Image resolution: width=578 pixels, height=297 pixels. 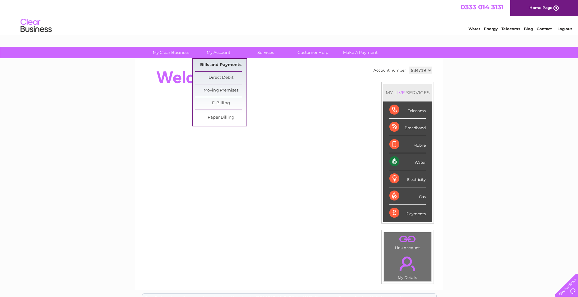 What do you see at coordinates (408, 242) in the screenshot?
I see `td: Link Account` at bounding box center [408, 242].